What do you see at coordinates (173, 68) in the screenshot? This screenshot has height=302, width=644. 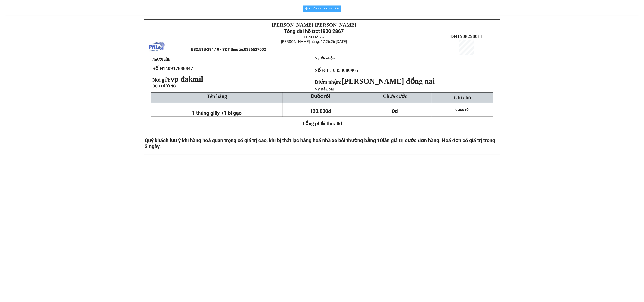 I see `strong: Số ĐT:` at bounding box center [173, 68].